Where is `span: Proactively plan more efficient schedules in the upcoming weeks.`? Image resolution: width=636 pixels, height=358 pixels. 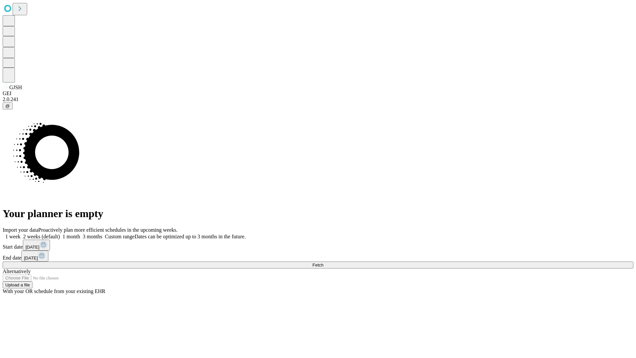 span: Proactively plan more efficient schedules in the upcoming weeks. is located at coordinates (108, 230).